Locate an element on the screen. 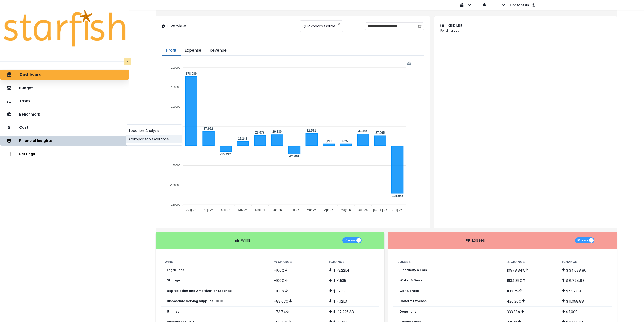  p: Utilities is located at coordinates (173, 311).